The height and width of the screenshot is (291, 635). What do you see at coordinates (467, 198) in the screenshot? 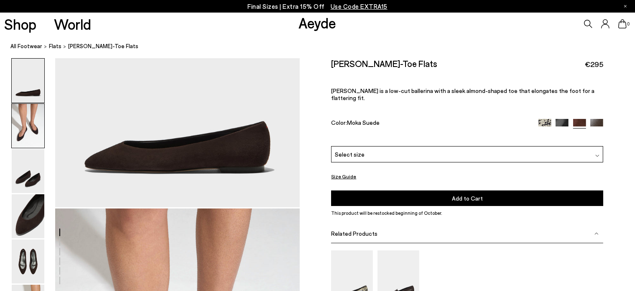
I see `button: Add to Cart` at bounding box center [467, 198].